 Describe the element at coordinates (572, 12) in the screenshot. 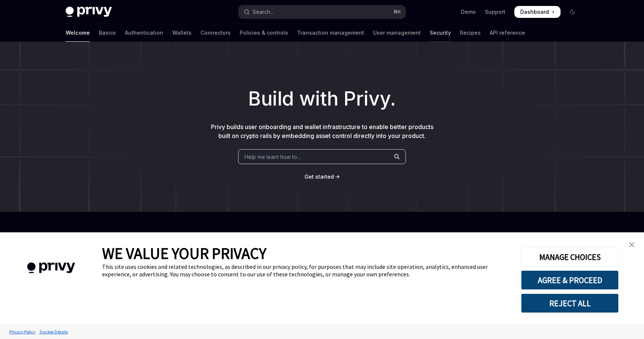

I see `button: Toggle dark mode` at that location.